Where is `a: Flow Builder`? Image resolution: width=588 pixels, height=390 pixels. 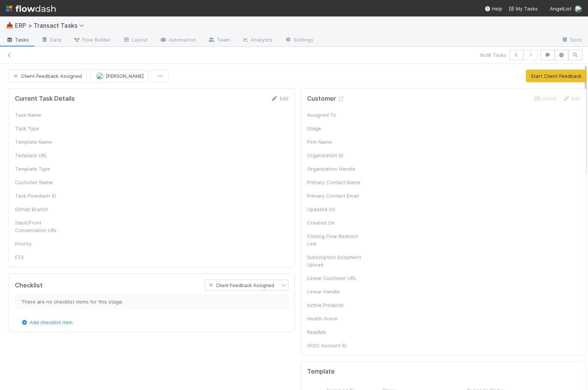
a: Flow Builder is located at coordinates (92, 41).